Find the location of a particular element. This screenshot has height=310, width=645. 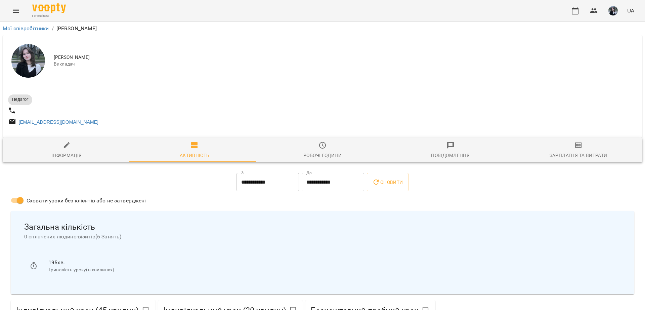

nav: breadcrumb is located at coordinates (323, 29).